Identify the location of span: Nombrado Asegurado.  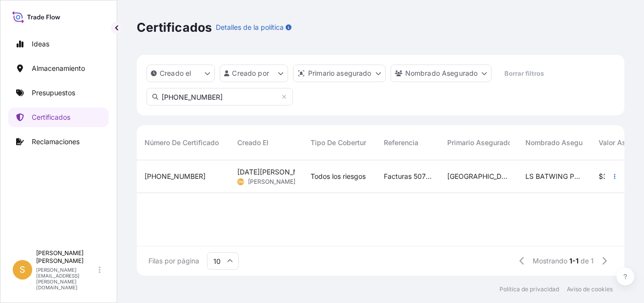
(562, 142).